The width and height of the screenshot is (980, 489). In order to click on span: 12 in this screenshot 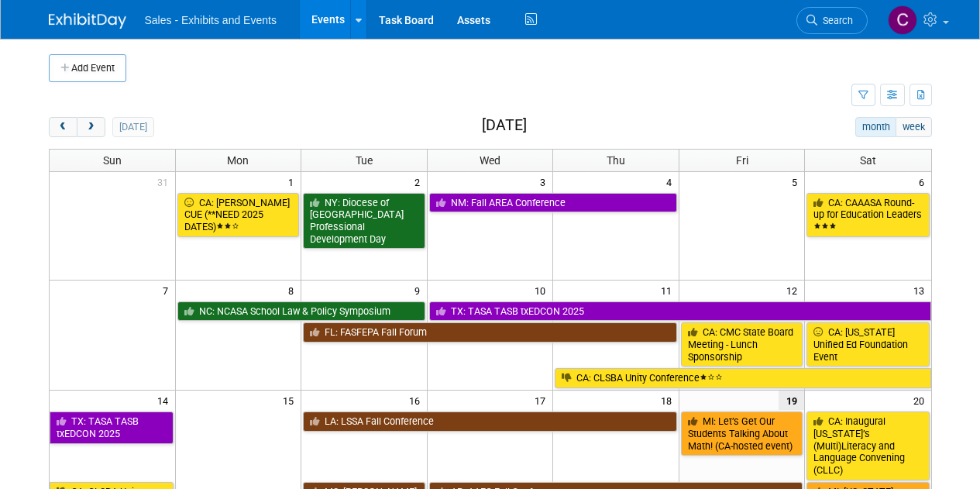, I will do `click(794, 290)`.